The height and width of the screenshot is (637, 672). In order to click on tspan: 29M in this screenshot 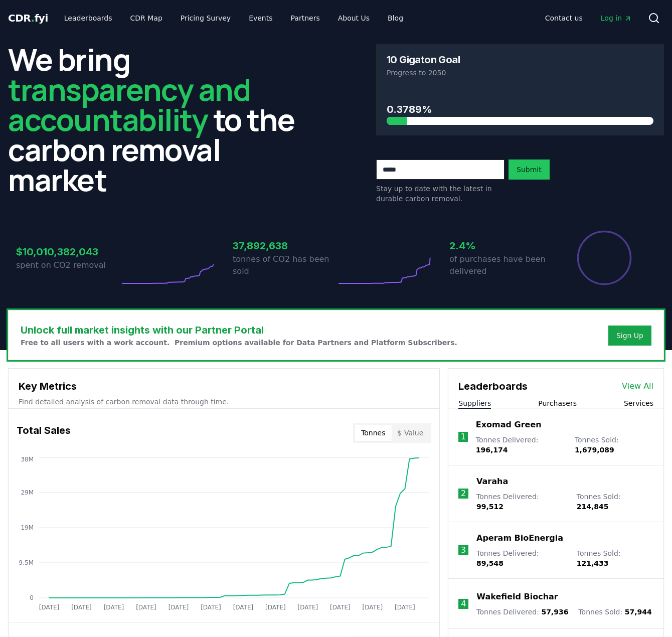, I will do `click(27, 493)`.